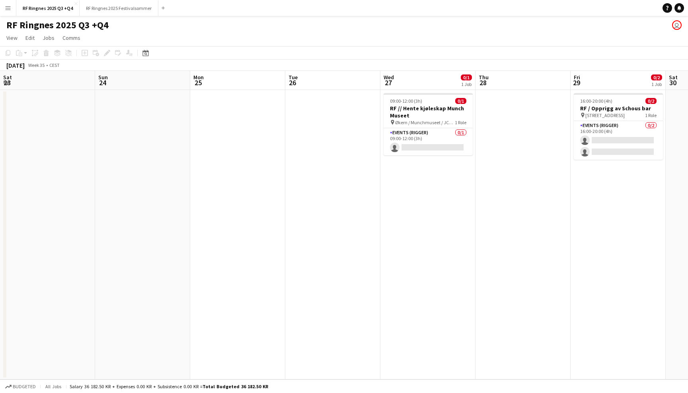 The height and width of the screenshot is (393, 688). What do you see at coordinates (55, 65) in the screenshot?
I see `div: CEST` at bounding box center [55, 65].